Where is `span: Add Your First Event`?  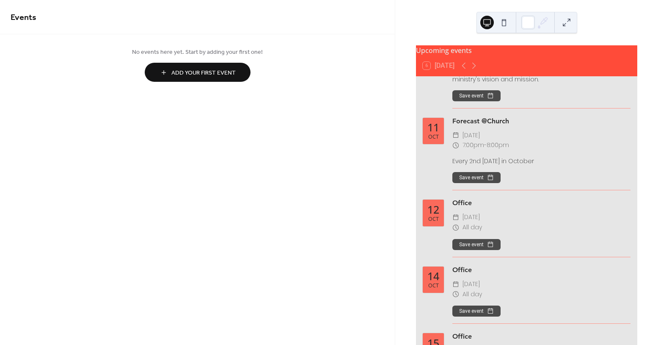
span: Add Your First Event is located at coordinates (204, 73).